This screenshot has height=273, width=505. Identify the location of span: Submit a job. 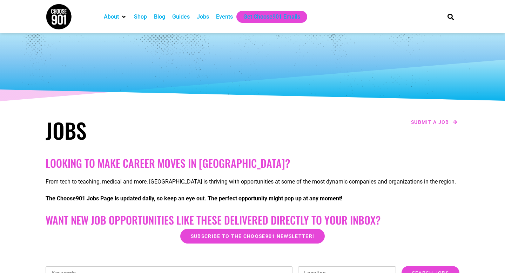
(430, 122).